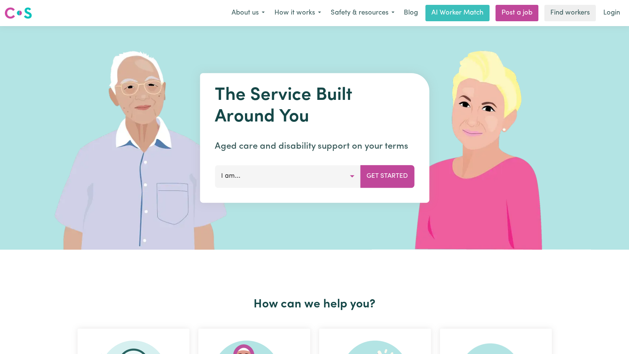  What do you see at coordinates (411, 13) in the screenshot?
I see `a: Blog` at bounding box center [411, 13].